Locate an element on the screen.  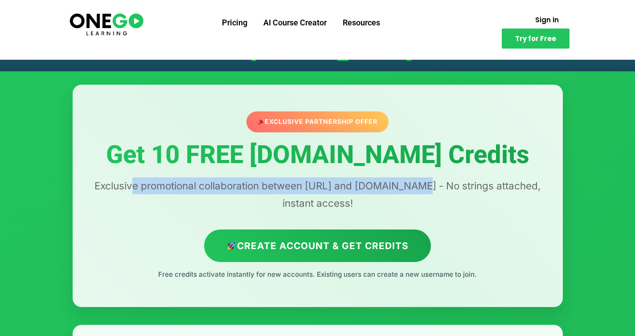
a: Sign in is located at coordinates (547, 20).